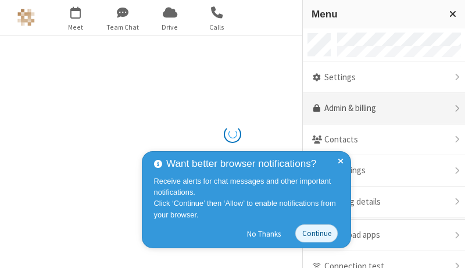 Image resolution: width=465 pixels, height=268 pixels. What do you see at coordinates (241, 164) in the screenshot?
I see `span: Want better browser notifications?` at bounding box center [241, 164].